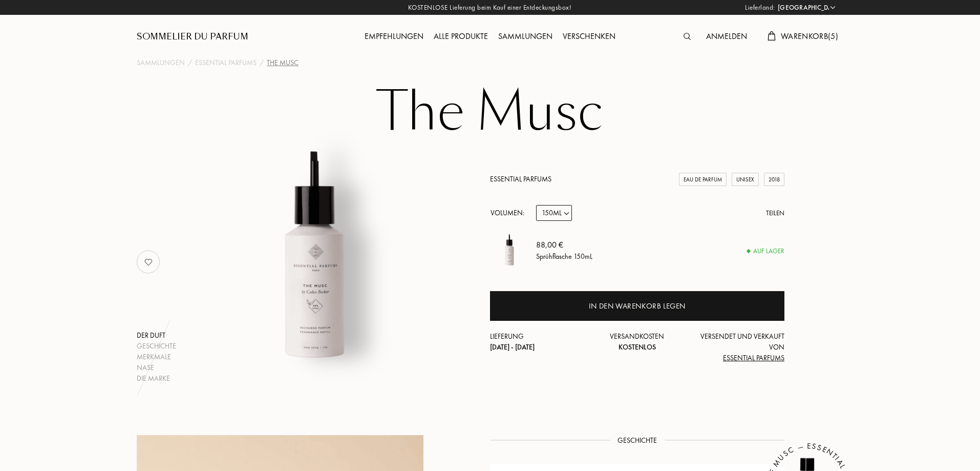  Describe the element at coordinates (589, 36) in the screenshot. I see `a: Verschenken` at that location.